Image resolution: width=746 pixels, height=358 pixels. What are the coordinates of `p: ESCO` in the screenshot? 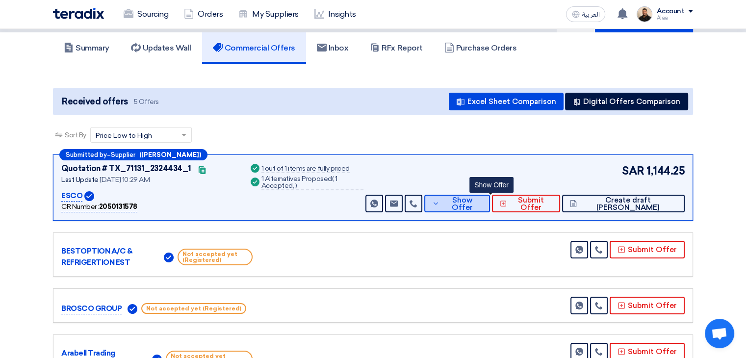 It's located at (72, 196).